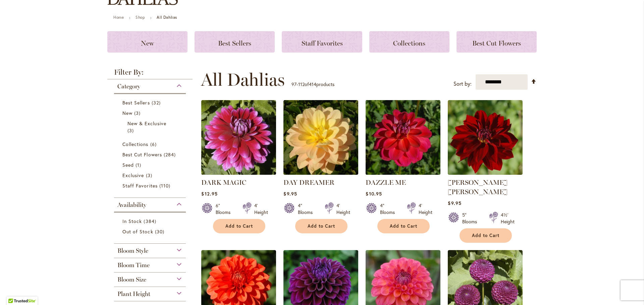 This screenshot has height=305, width=644. What do you see at coordinates (462, 84) in the screenshot?
I see `label: Sort by:` at bounding box center [462, 84].